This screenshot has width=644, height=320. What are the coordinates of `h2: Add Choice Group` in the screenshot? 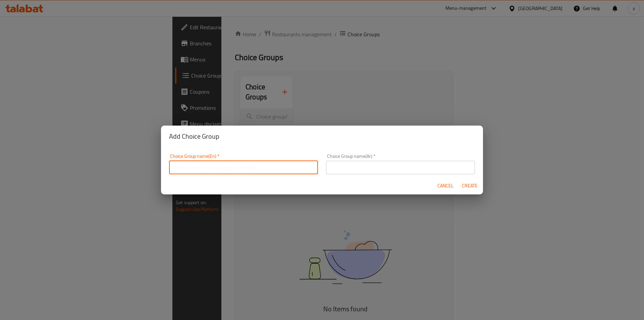 It's located at (322, 136).